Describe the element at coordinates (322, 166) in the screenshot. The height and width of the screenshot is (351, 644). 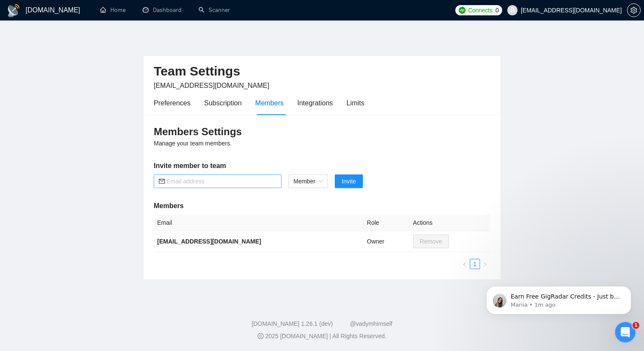
I see `h5: Invite member to team` at that location.